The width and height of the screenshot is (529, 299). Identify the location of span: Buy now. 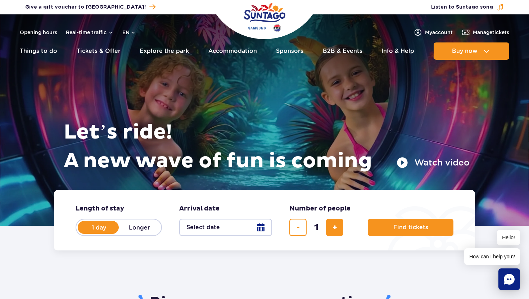
(464, 51).